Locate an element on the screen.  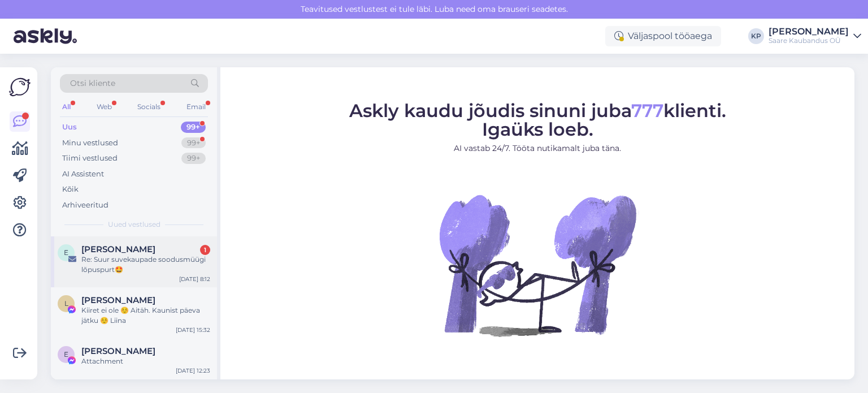
div: 1 is located at coordinates (205, 250).